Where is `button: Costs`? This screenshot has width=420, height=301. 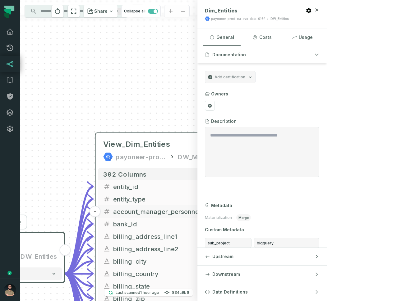
button: Costs is located at coordinates (262, 37).